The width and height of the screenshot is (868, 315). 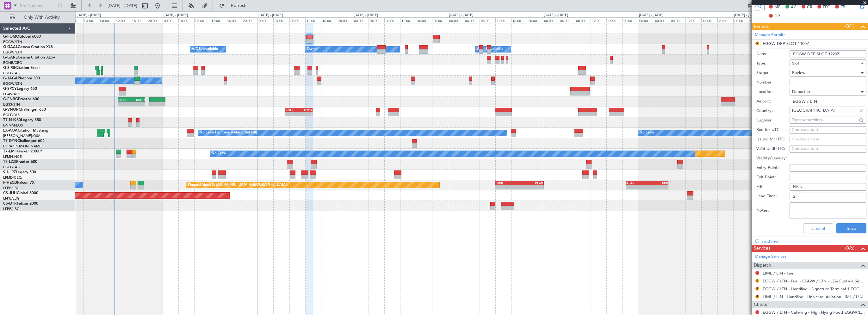 I want to click on span: Only With Activity, so click(x=41, y=18).